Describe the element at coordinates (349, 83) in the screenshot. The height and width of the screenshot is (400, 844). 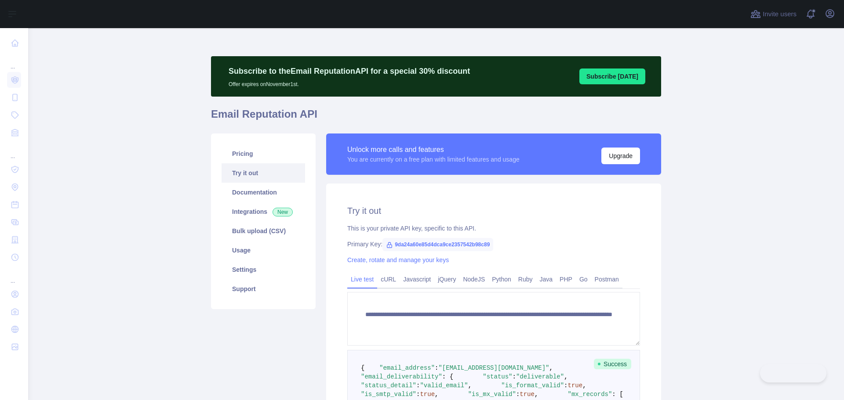
I see `p: Offer expires on November 1st.` at that location.